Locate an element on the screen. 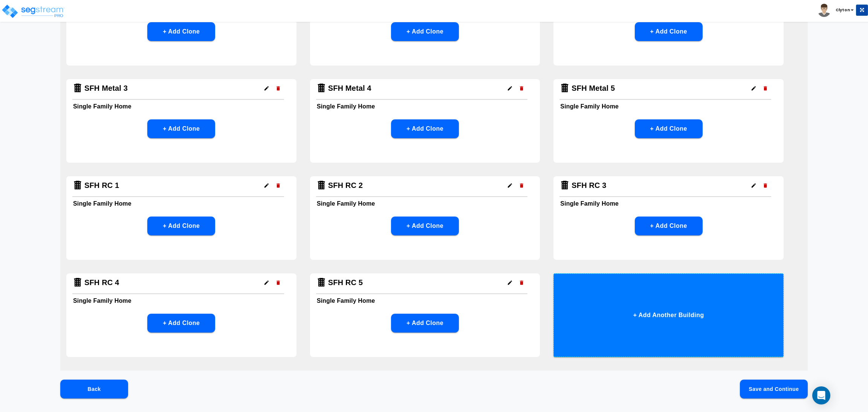 This screenshot has height=412, width=868. h4: SFH Metal 3 is located at coordinates (106, 88).